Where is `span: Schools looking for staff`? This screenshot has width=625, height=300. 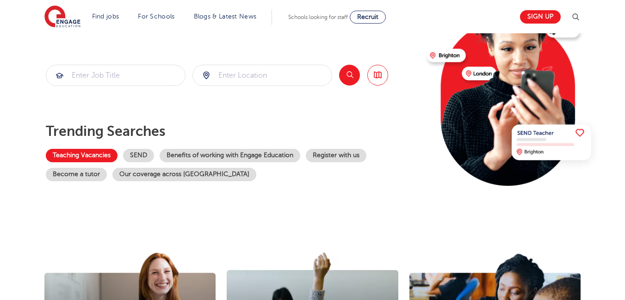
span: Schools looking for staff is located at coordinates (318, 17).